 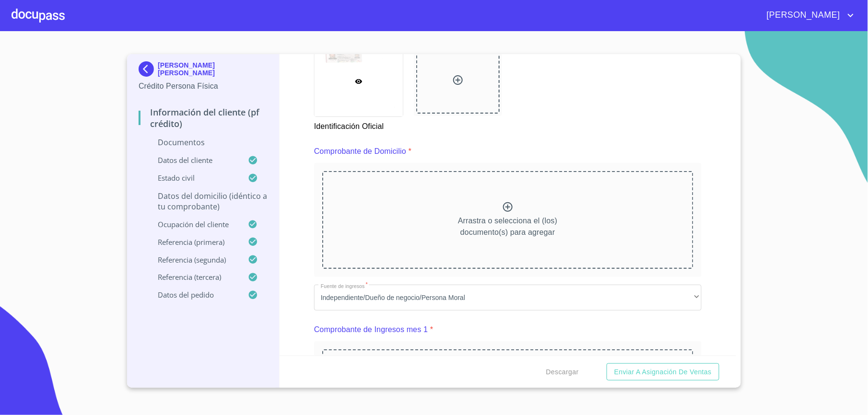 What do you see at coordinates (662, 372) in the screenshot?
I see `button: Enviar a Asignación de Ventas` at bounding box center [662, 372].